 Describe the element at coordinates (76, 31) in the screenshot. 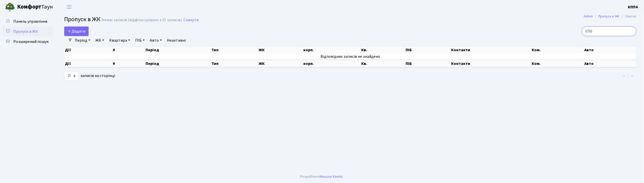

I see `a: Додати` at that location.